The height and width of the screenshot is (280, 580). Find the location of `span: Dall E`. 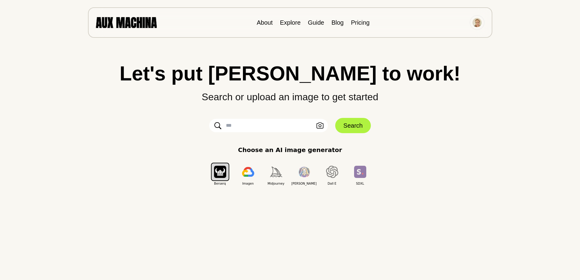

span: Dall E is located at coordinates (332, 183).